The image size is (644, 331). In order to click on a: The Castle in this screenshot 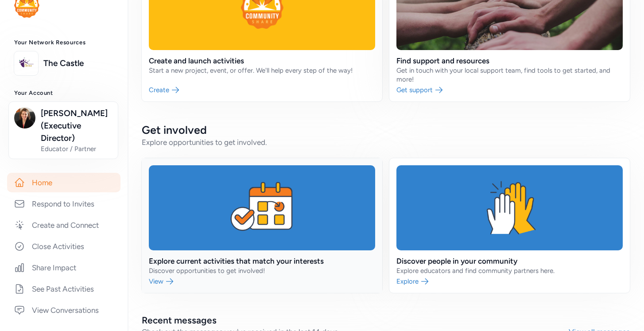, I will do `click(78, 63)`.